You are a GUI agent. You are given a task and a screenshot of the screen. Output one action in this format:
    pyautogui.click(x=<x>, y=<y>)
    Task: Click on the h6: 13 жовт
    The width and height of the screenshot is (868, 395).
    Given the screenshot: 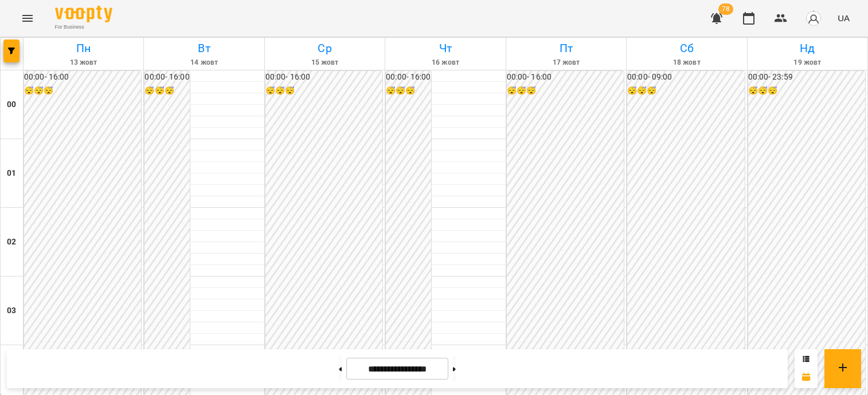 What is the action you would take?
    pyautogui.click(x=83, y=63)
    